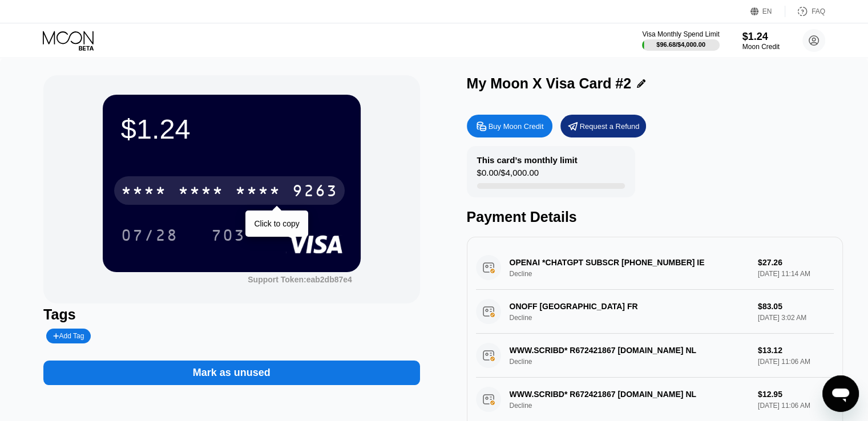  What do you see at coordinates (761, 40) in the screenshot?
I see `div: $1.24Moon Credit` at bounding box center [761, 40].